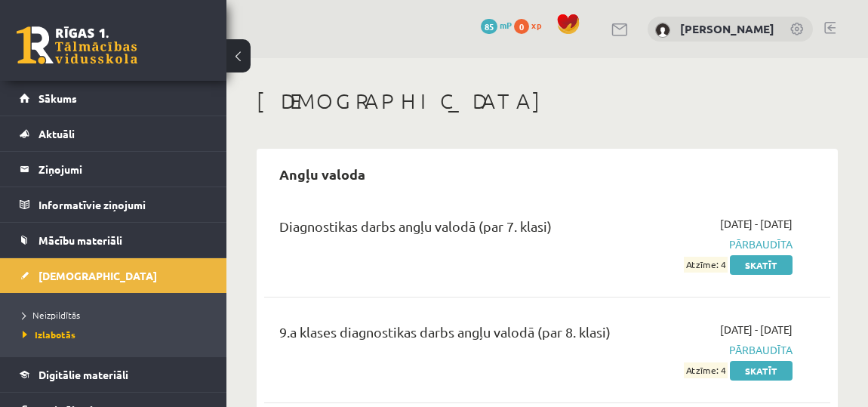 The width and height of the screenshot is (868, 407). Describe the element at coordinates (113, 205) in the screenshot. I see `a: Informatīvie ziņojumi` at that location.